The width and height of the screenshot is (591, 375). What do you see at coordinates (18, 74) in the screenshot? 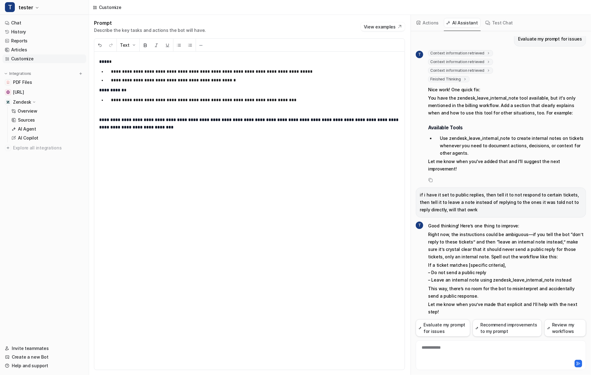
I see `button: Integrations` at bounding box center [18, 74].